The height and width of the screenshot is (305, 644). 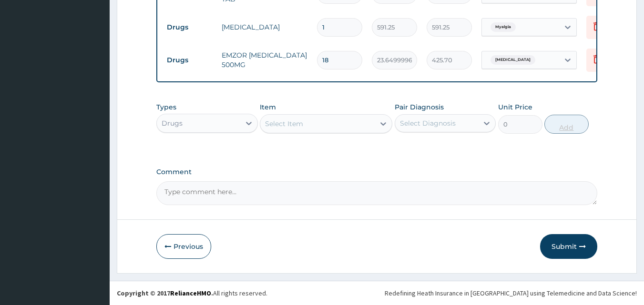 What do you see at coordinates (183, 247) in the screenshot?
I see `button: Previous` at bounding box center [183, 247].